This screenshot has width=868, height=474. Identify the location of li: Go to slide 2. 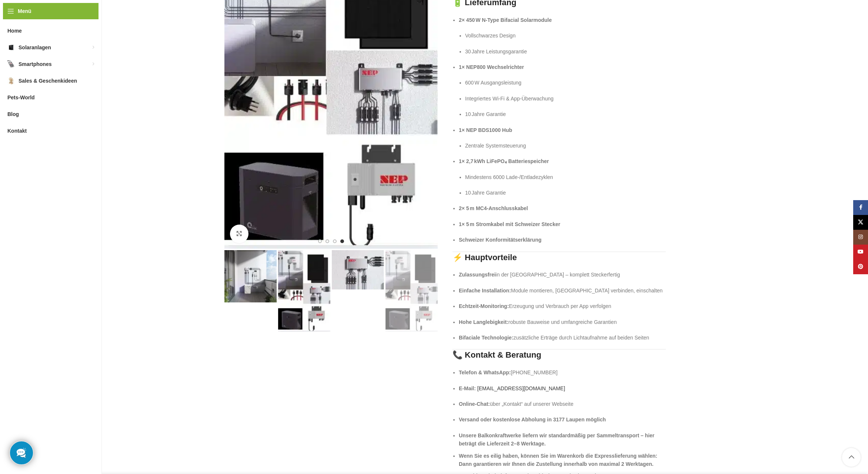
(327, 242).